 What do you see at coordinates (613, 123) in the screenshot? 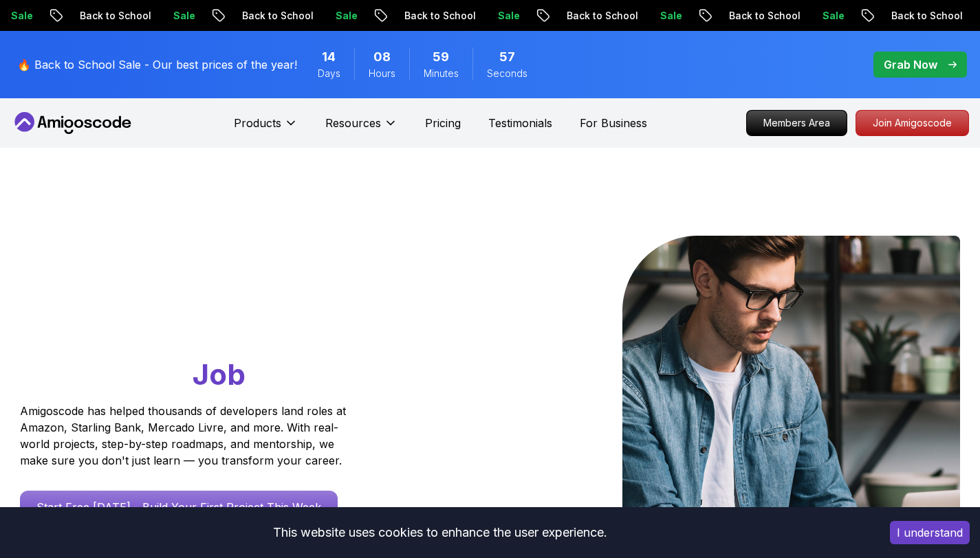
I see `a: For Business` at bounding box center [613, 123].